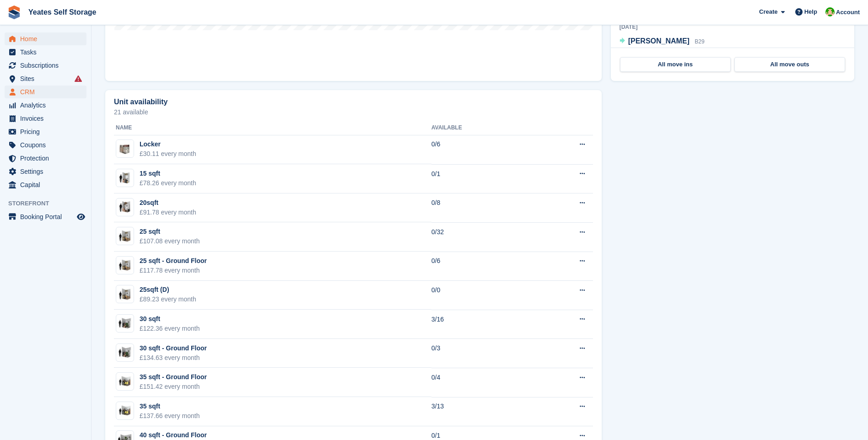 Image resolution: width=868 pixels, height=440 pixels. What do you see at coordinates (62, 12) in the screenshot?
I see `a: Yeates Self Storage` at bounding box center [62, 12].